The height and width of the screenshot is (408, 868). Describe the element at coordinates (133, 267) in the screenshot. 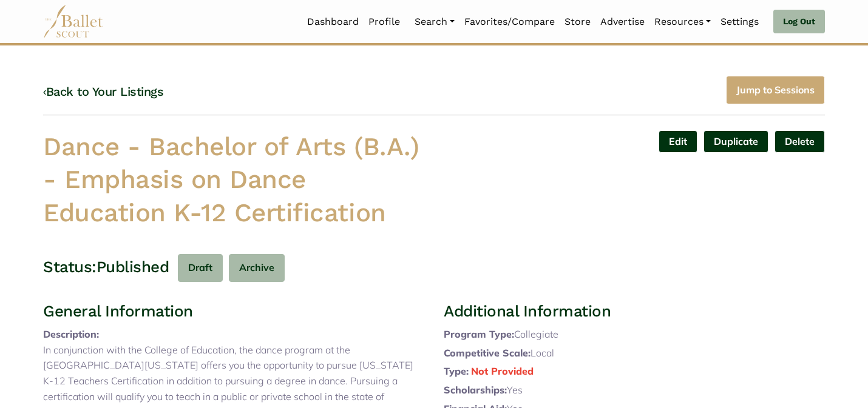

I see `h3: Published` at that location.